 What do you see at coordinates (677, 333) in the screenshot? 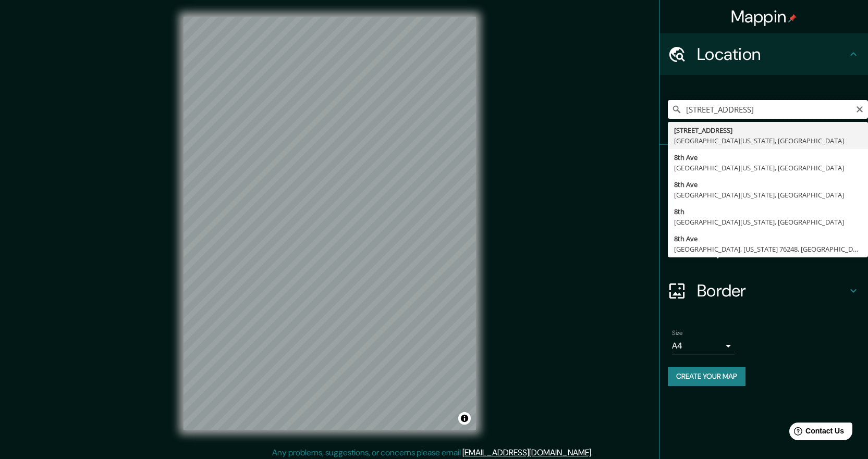
I see `label: Size` at bounding box center [677, 333].